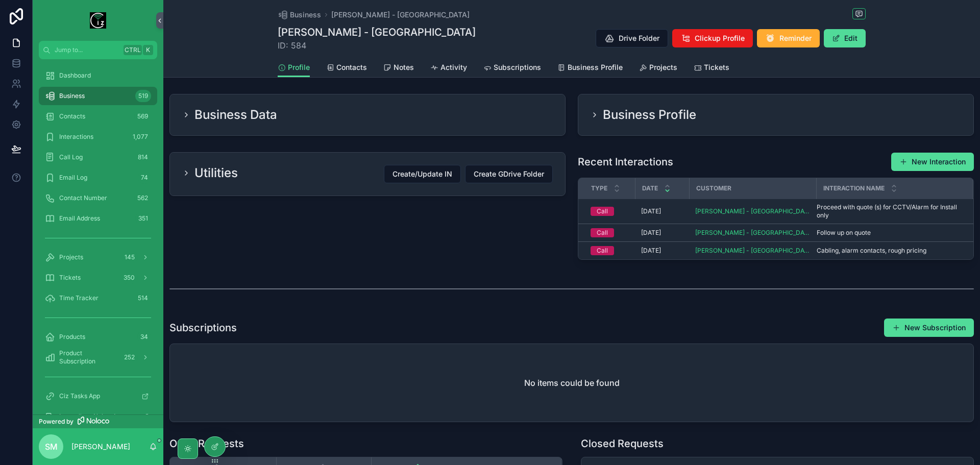 The width and height of the screenshot is (980, 465). What do you see at coordinates (98, 137) in the screenshot?
I see `a: Interactions1,077` at bounding box center [98, 137].